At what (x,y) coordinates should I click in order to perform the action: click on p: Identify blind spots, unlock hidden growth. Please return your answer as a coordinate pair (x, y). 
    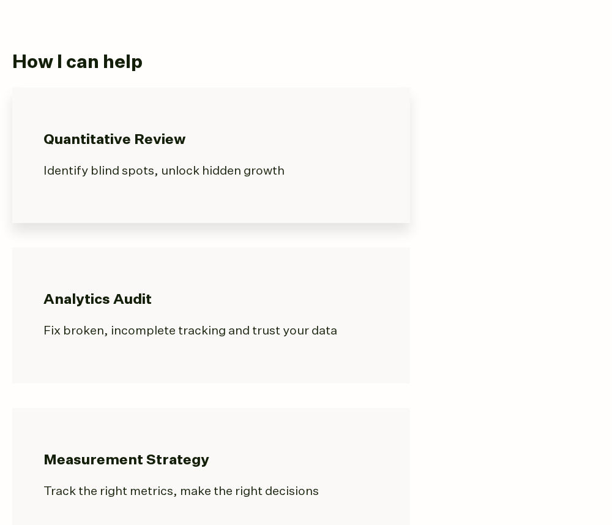
    Looking at the image, I should click on (211, 171).